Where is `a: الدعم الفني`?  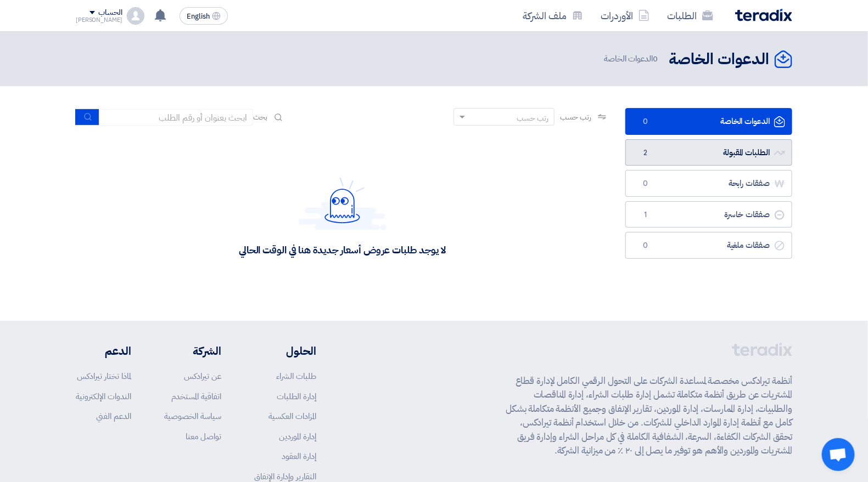 a: الدعم الفني is located at coordinates (113, 417).